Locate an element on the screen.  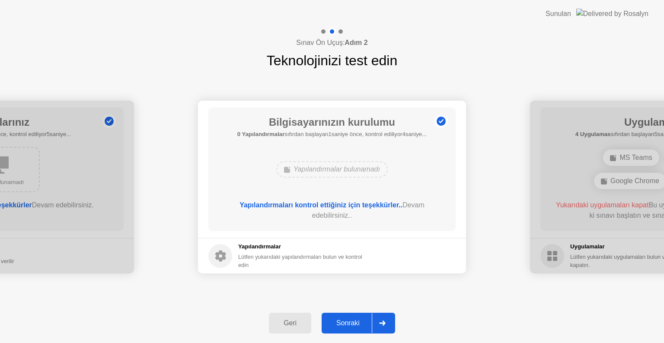
div: Devam edebilirsiniz.. is located at coordinates (332, 210).